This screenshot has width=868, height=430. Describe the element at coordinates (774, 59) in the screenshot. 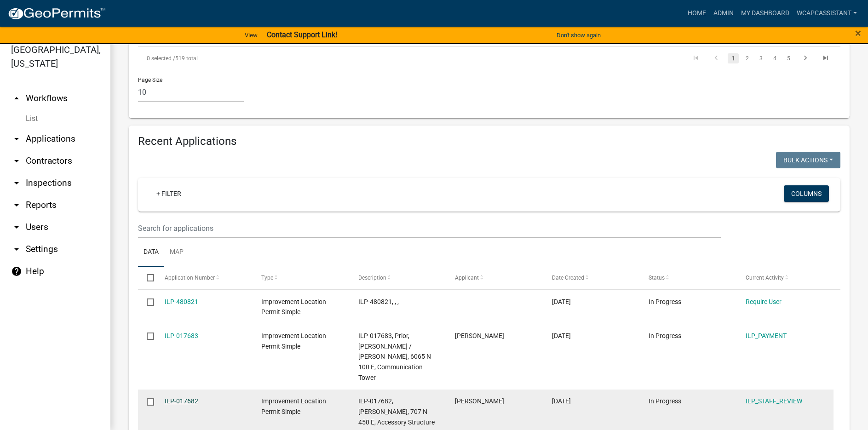

I see `li: page 4` at that location.